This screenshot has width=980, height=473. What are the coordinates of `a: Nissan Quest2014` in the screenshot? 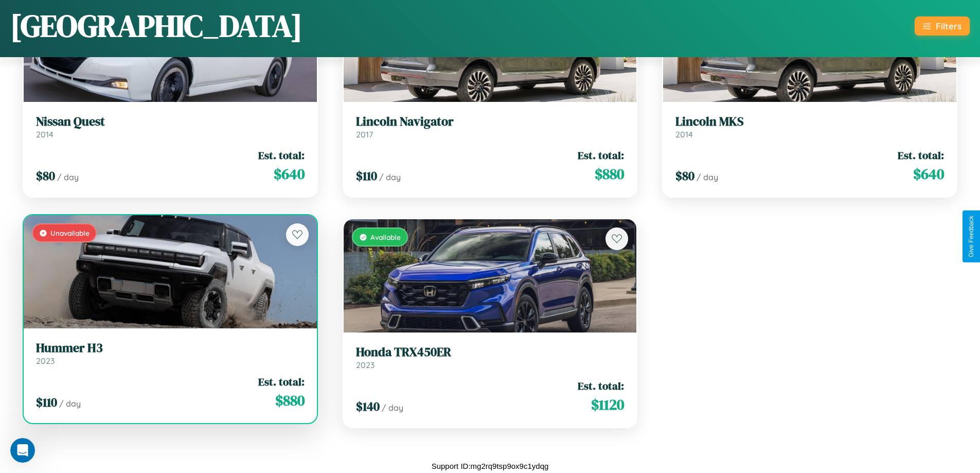 It's located at (171, 127).